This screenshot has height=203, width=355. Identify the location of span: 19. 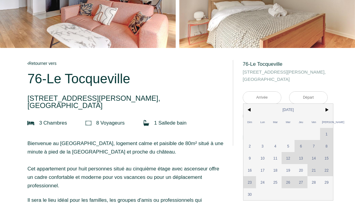
(288, 170).